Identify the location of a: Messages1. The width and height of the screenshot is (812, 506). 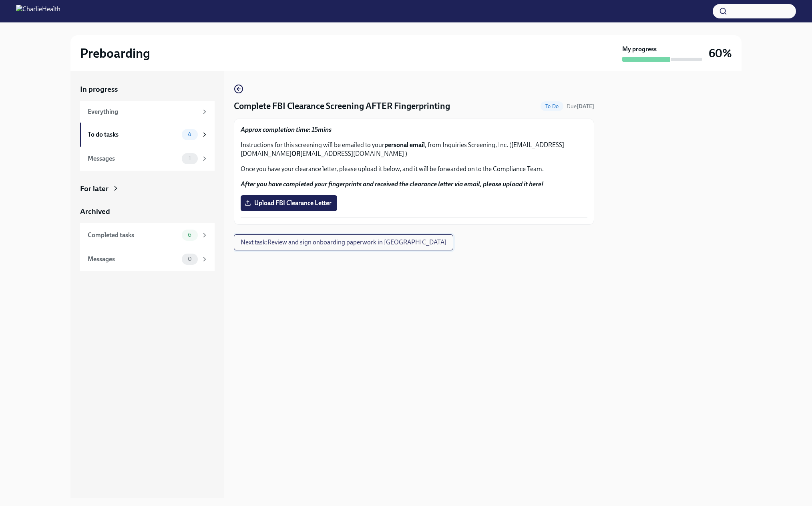
(148, 159).